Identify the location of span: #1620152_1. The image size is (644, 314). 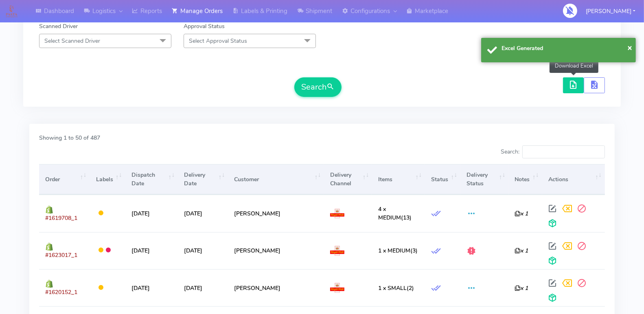
(61, 292).